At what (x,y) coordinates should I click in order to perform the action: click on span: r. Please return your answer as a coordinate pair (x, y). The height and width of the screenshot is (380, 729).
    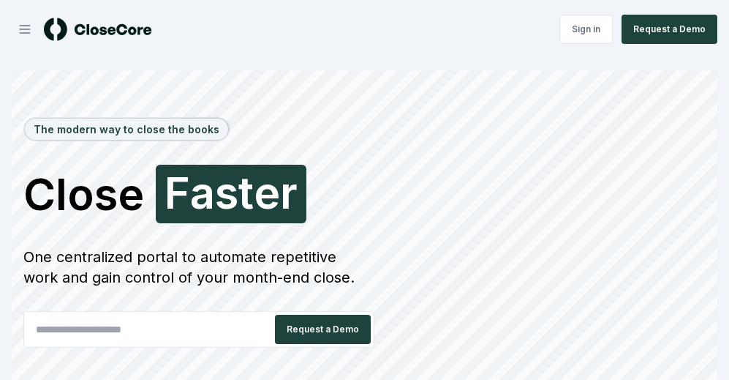
    Looking at the image, I should click on (289, 192).